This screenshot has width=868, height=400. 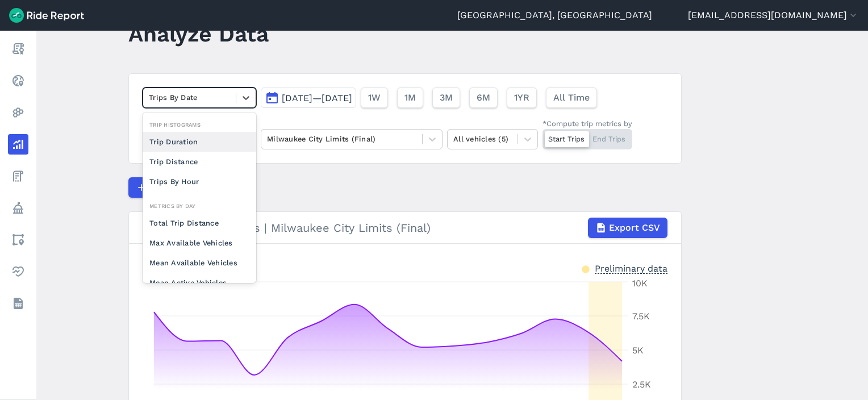 I want to click on a: Heatmaps, so click(x=18, y=112).